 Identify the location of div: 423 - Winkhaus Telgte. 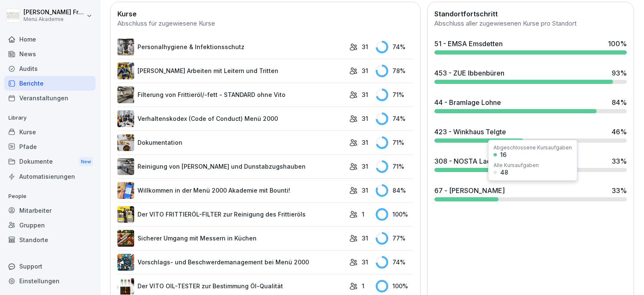
(470, 131).